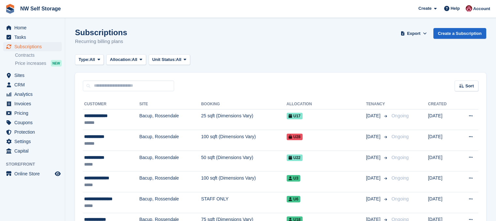 The width and height of the screenshot is (496, 221). I want to click on span: Price increases, so click(31, 63).